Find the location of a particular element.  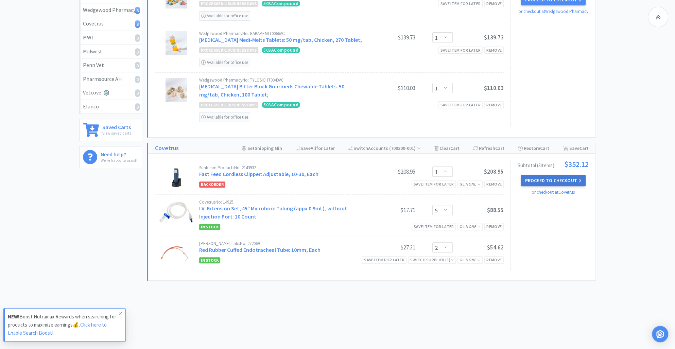

div: Open Intercom Messenger is located at coordinates (660, 334).